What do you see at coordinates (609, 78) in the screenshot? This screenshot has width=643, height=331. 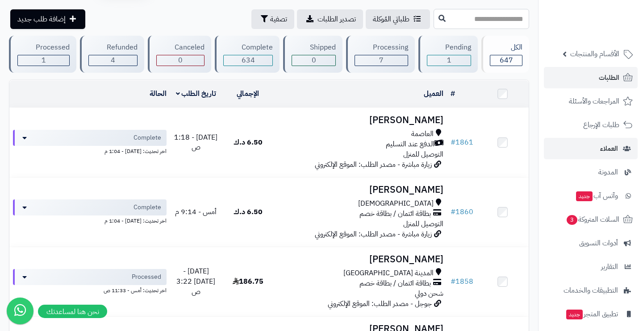 I see `span: الطلبات` at bounding box center [609, 78].